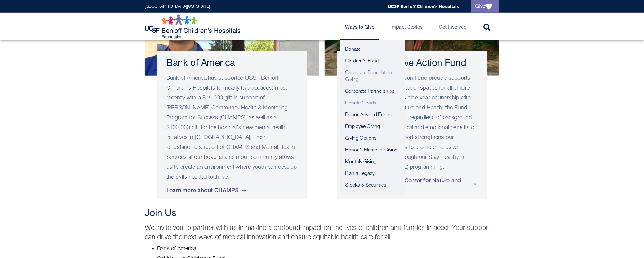 This screenshot has width=644, height=258. I want to click on a: Giving Options, so click(373, 138).